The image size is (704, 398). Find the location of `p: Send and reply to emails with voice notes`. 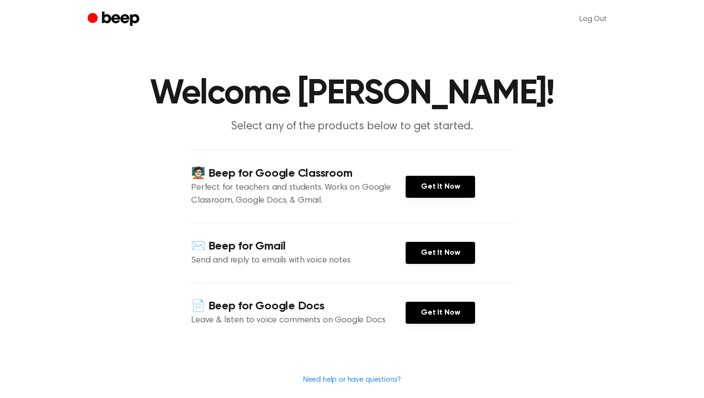

p: Send and reply to emails with voice notes is located at coordinates (298, 260).